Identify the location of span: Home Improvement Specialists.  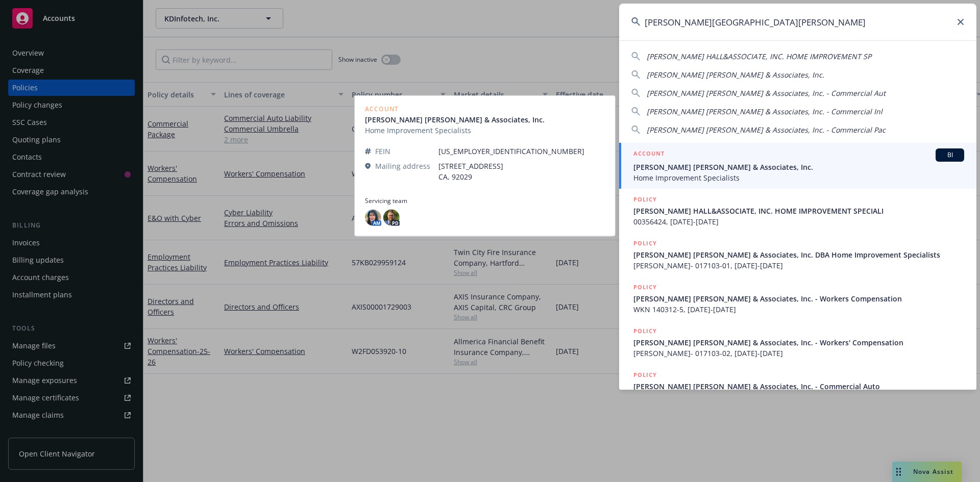
(799, 178).